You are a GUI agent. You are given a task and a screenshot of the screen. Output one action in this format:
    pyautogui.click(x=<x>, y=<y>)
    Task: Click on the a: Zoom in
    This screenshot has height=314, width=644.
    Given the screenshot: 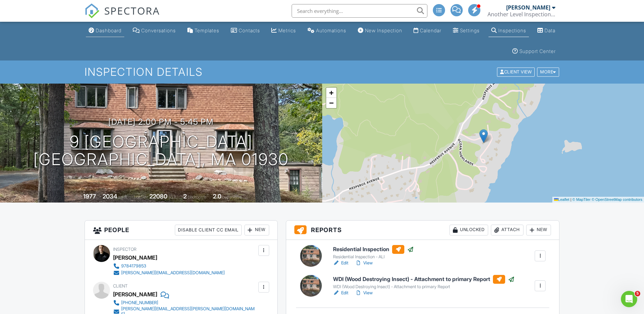 What is the action you would take?
    pyautogui.click(x=331, y=93)
    